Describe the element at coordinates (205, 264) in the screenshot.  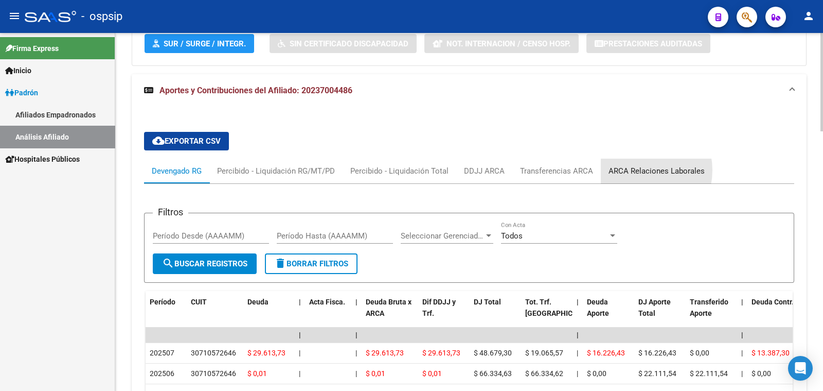
I see `span: Buscar Registros` at that location.